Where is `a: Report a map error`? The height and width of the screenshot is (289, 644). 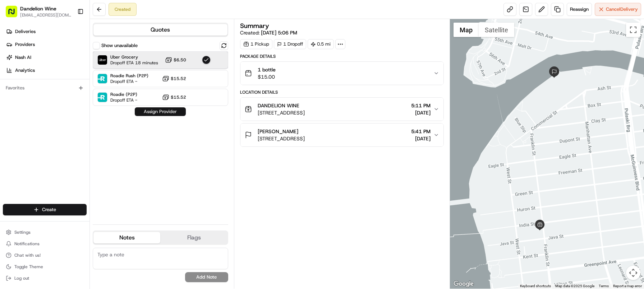 a: Report a map error is located at coordinates (628, 286).